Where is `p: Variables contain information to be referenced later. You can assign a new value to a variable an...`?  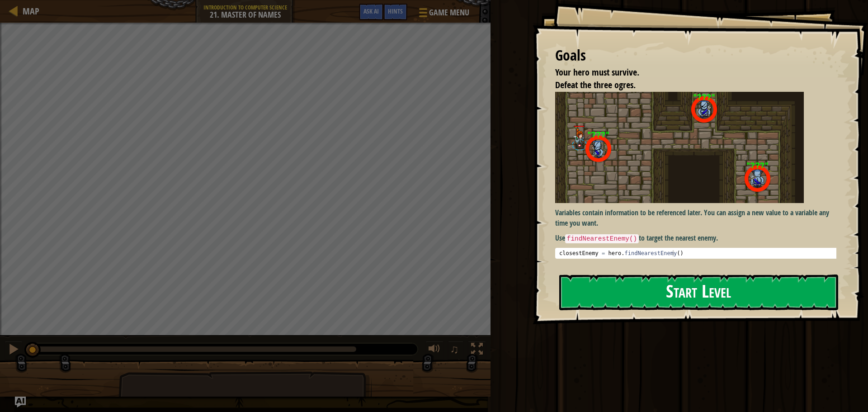 p: Variables contain information to be referenced later. You can assign a new value to a variable an... is located at coordinates (699, 218).